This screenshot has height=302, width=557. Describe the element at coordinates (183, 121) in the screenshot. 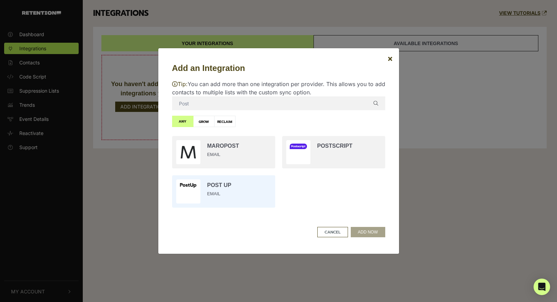

I see `label: ANY` at that location.